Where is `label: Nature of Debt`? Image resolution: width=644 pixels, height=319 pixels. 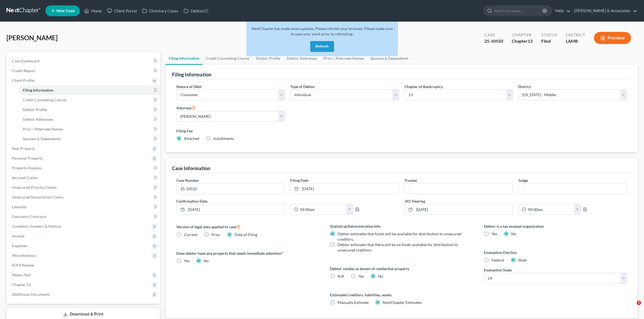 label: Nature of Debt is located at coordinates (189, 87).